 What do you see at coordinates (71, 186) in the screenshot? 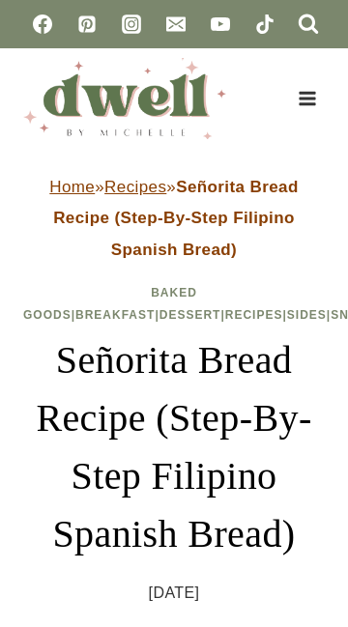
I see `a: Home` at bounding box center [71, 186].